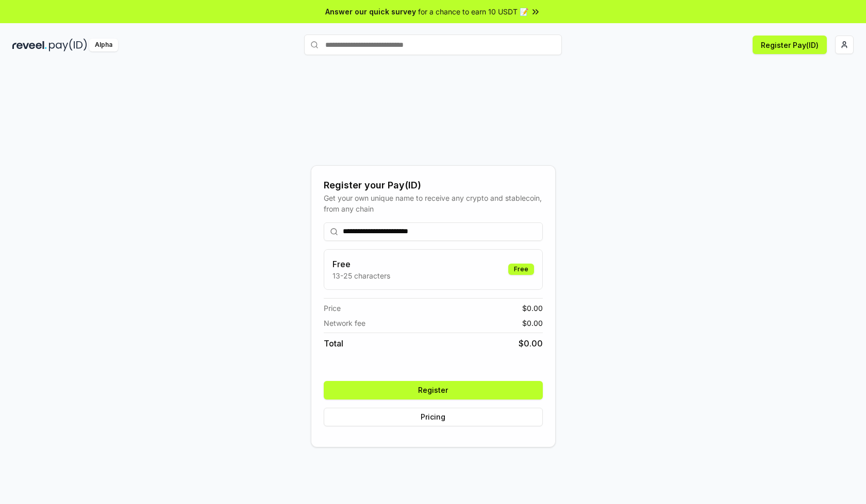  I want to click on p: 13-25 characters, so click(362, 276).